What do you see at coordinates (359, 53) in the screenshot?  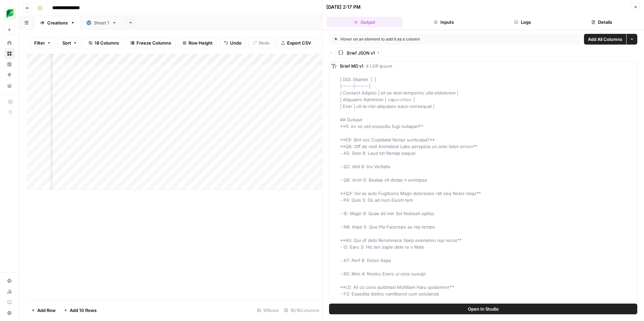 I see `button: Brief JSON v11` at bounding box center [359, 53].